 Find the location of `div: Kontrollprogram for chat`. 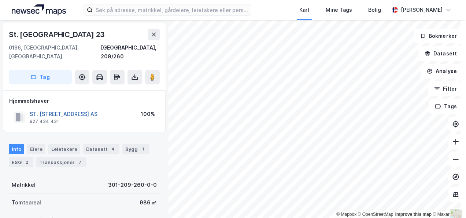

div: Kontrollprogram for chat is located at coordinates (448, 200).